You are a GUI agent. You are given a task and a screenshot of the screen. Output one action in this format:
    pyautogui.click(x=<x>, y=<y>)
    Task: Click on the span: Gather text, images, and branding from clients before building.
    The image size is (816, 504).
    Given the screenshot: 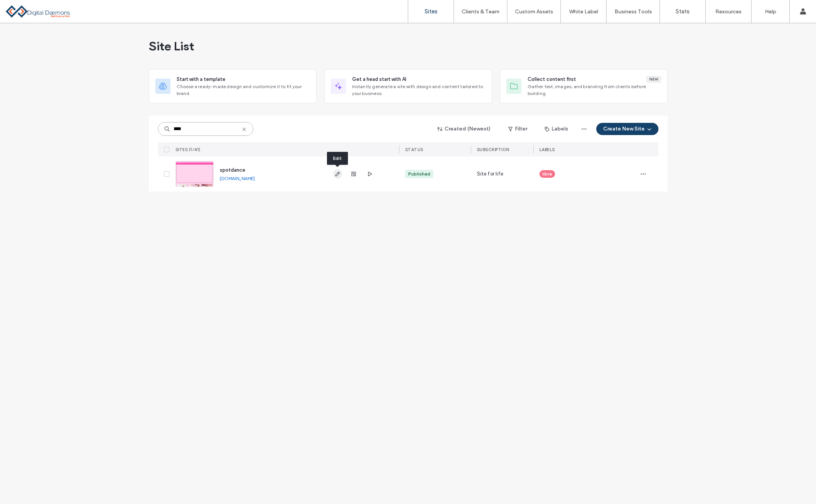 What is the action you would take?
    pyautogui.click(x=594, y=90)
    